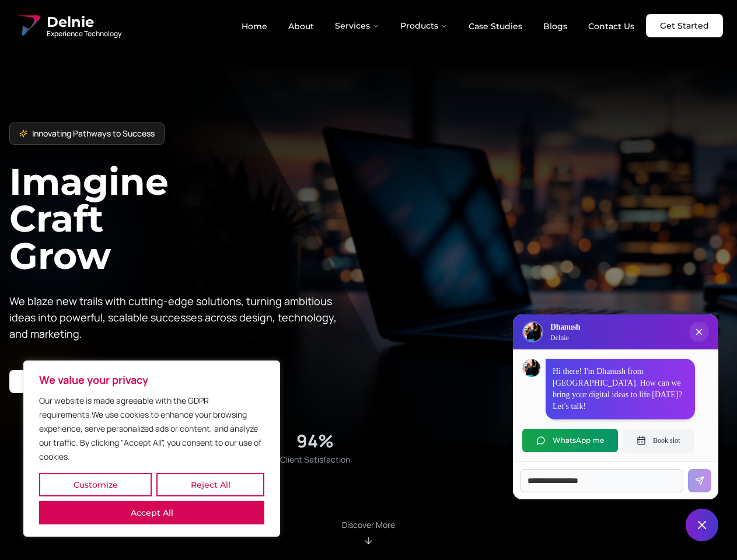 The image size is (737, 560). Describe the element at coordinates (495, 26) in the screenshot. I see `a: Case Studies` at that location.